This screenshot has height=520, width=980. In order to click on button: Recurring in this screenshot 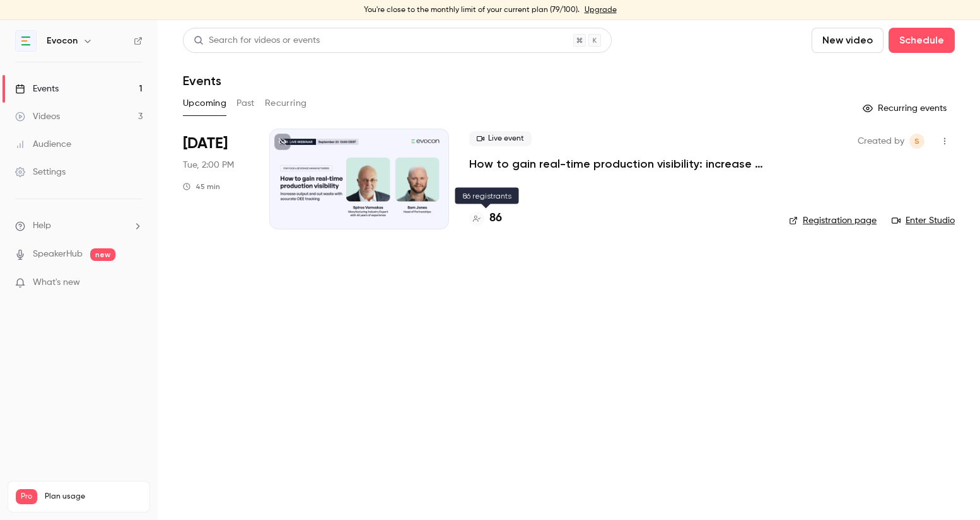, I will do `click(285, 103)`.